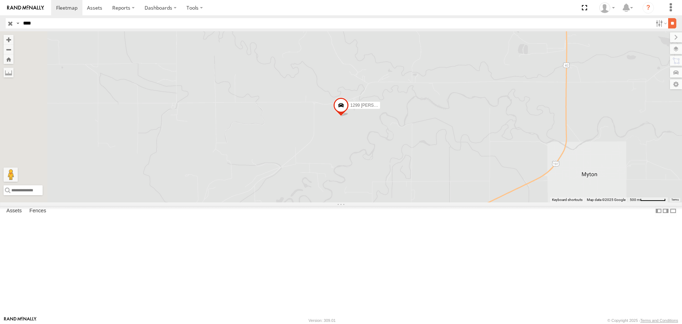 The image size is (682, 324). I want to click on div: Version: 309.01, so click(322, 320).